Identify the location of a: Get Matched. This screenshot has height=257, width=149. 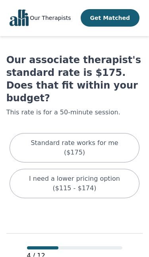
(110, 18).